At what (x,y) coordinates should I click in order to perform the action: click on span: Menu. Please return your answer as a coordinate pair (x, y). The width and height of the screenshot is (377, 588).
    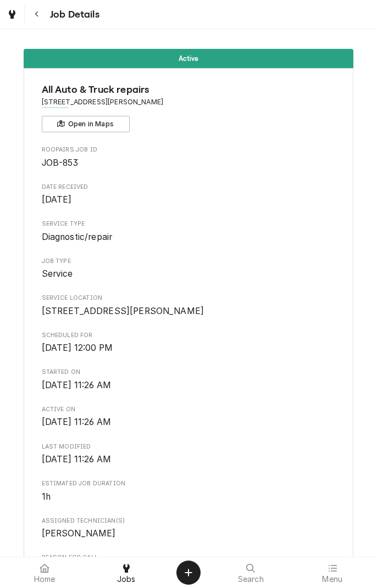
    Looking at the image, I should click on (332, 579).